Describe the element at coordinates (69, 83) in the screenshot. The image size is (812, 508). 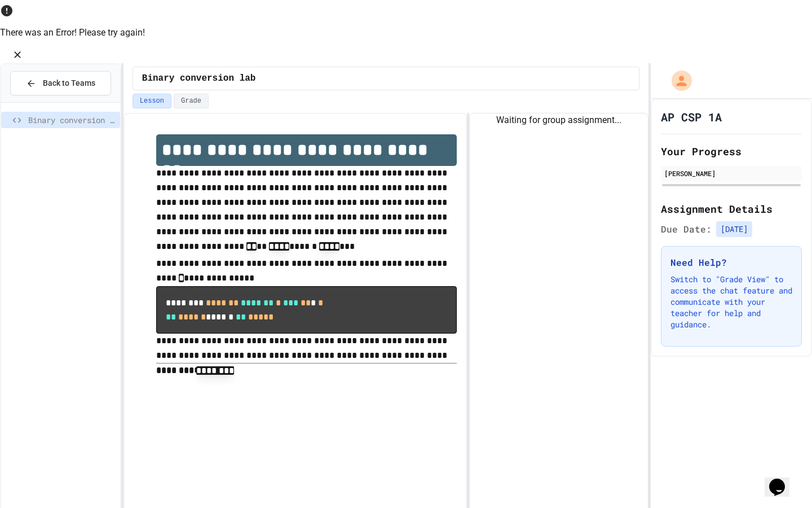
I see `span: Back to Teams` at that location.